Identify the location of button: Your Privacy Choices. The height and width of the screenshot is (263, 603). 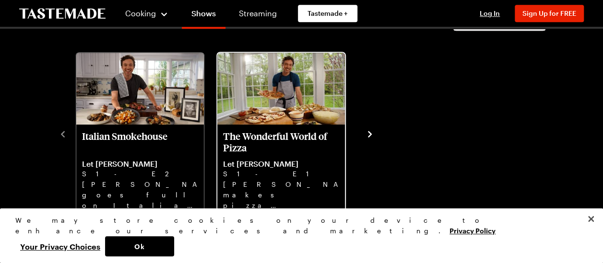
(60, 247).